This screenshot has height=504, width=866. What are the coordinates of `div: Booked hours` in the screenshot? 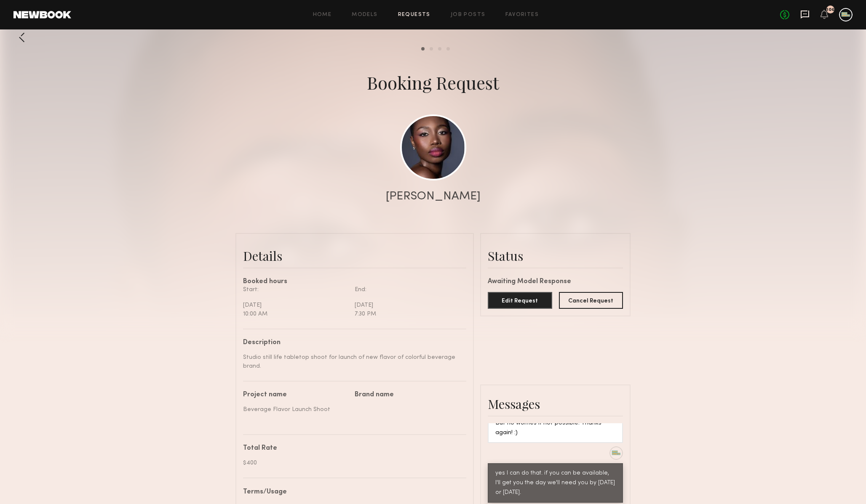 It's located at (355, 282).